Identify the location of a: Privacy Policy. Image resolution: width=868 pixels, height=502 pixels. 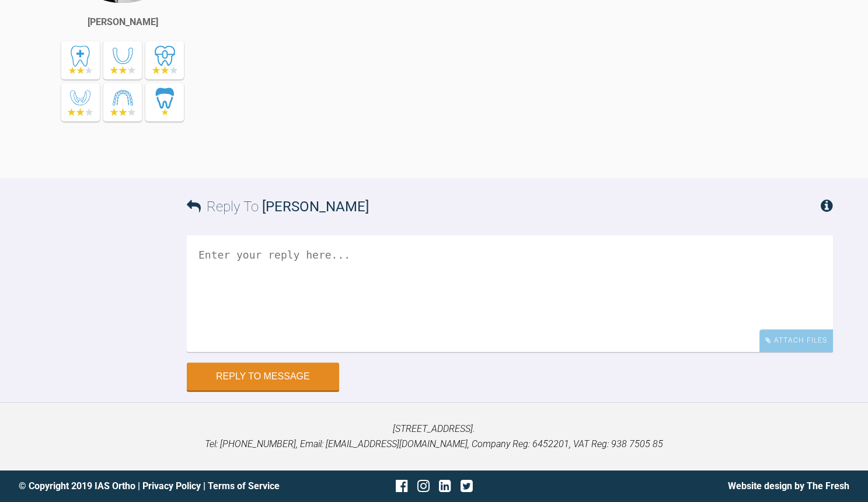
(172, 485).